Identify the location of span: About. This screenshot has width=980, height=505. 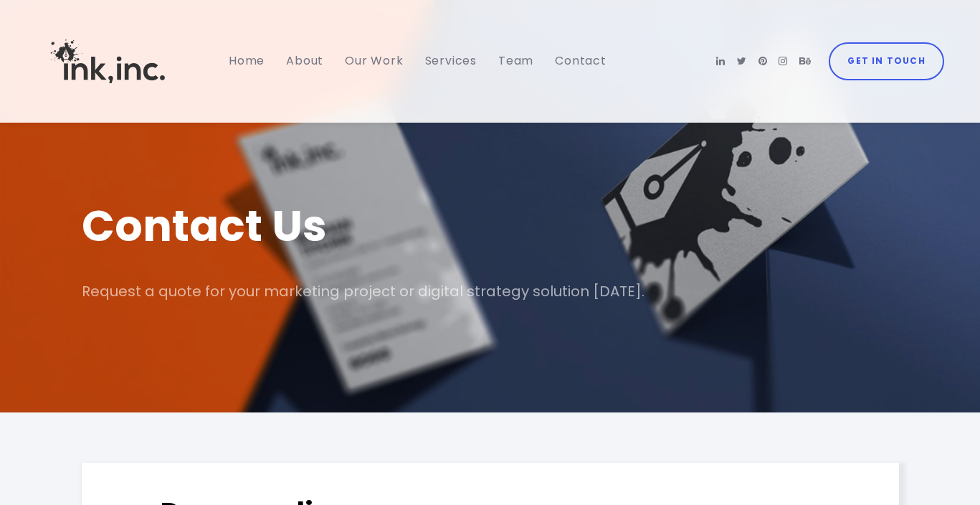
(305, 60).